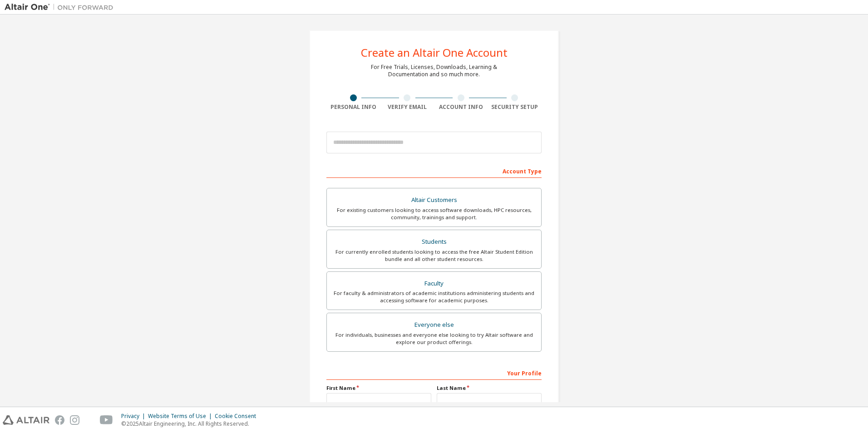 This screenshot has width=868, height=433. What do you see at coordinates (434, 297) in the screenshot?
I see `div: For faculty & administrators of academic institutions administering students and accessing softwa...` at bounding box center [434, 297].